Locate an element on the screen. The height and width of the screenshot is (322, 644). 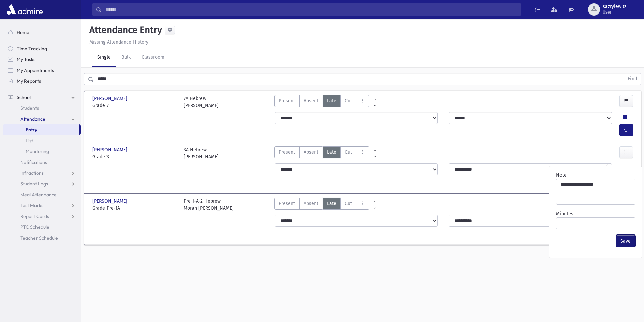
span: Monitoring is located at coordinates (37, 152).